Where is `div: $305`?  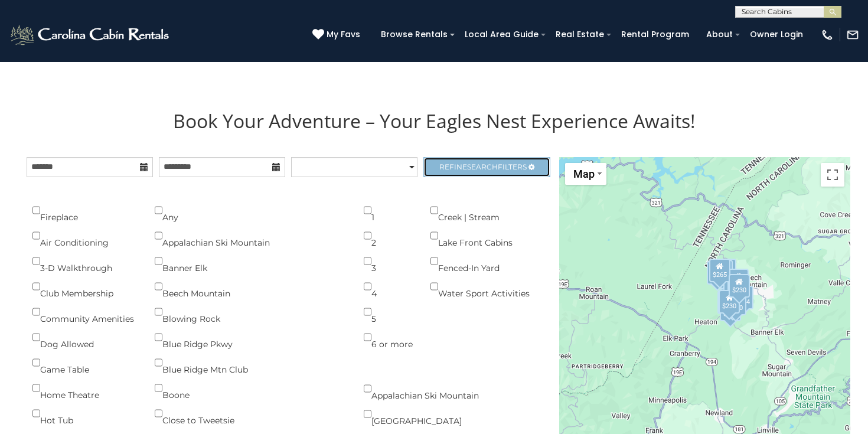 div: $305 is located at coordinates (729, 302).